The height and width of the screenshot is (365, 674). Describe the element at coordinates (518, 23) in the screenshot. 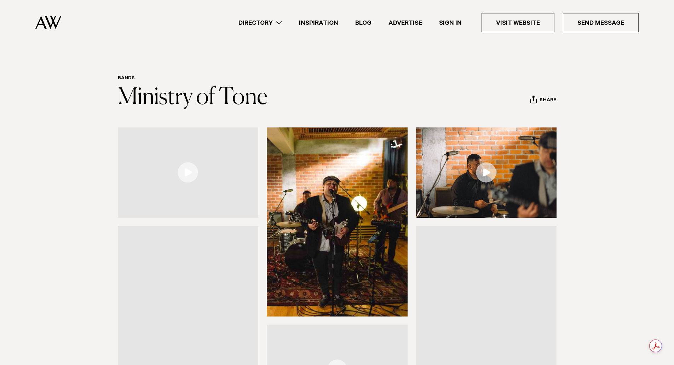

I see `a: Visit Website` at that location.